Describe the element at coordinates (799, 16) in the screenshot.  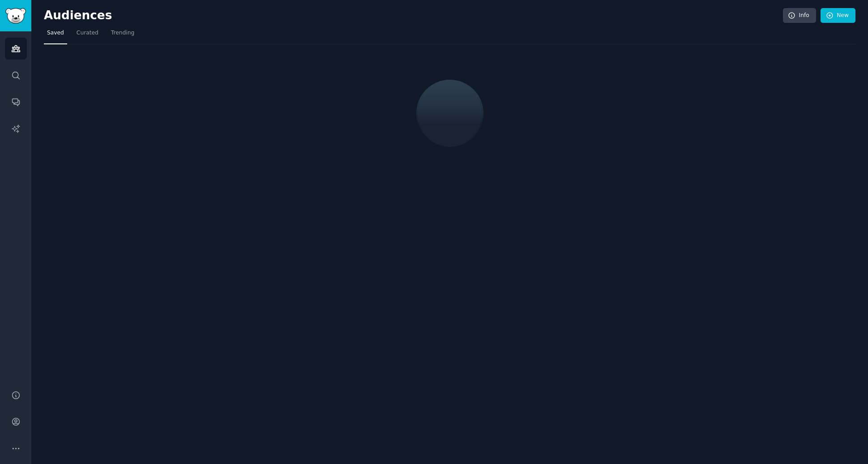
I see `a: Info` at that location.